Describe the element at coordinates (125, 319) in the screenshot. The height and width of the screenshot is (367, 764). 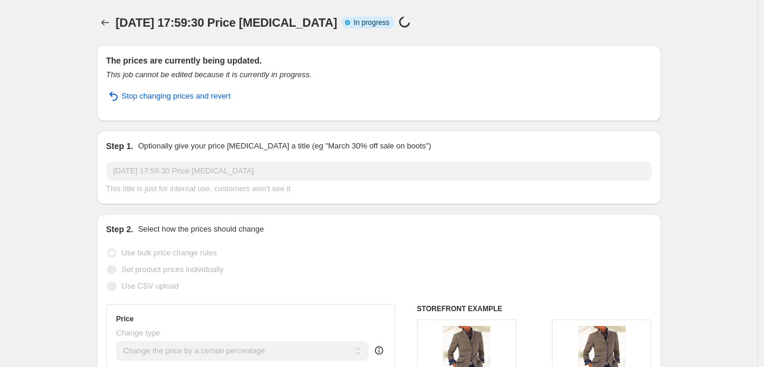
I see `h3: Price` at that location.